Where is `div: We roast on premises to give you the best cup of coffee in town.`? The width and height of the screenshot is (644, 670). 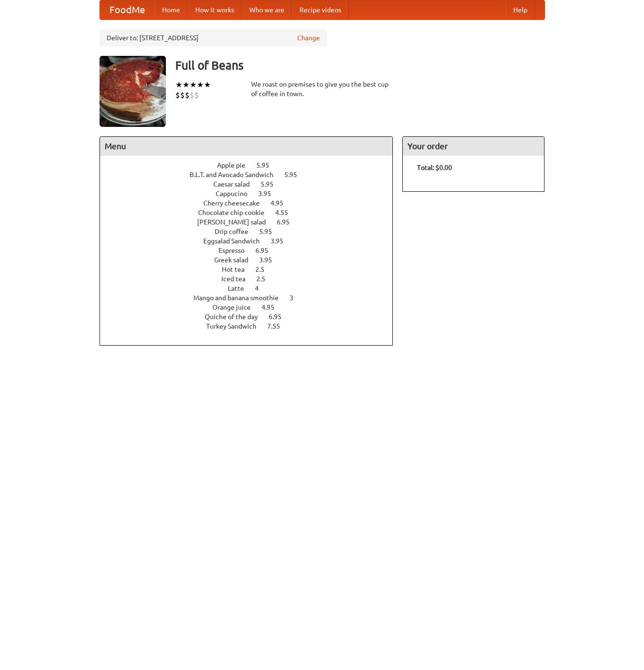 div: We roast on premises to give you the best cup of coffee in town. is located at coordinates (322, 89).